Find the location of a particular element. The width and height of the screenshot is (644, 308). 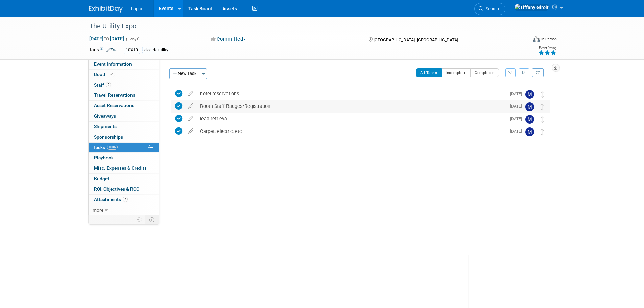

span: Event Information is located at coordinates (113, 64).